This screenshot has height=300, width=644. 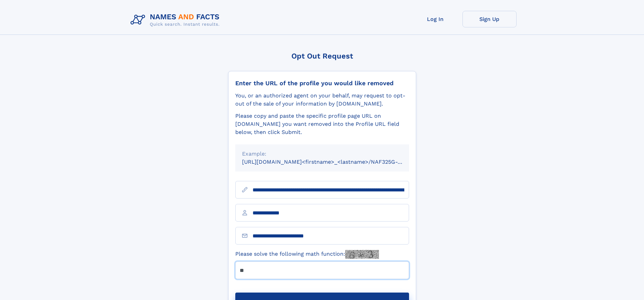 I want to click on div: Enter the URL of the profile you would like removed, so click(x=322, y=83).